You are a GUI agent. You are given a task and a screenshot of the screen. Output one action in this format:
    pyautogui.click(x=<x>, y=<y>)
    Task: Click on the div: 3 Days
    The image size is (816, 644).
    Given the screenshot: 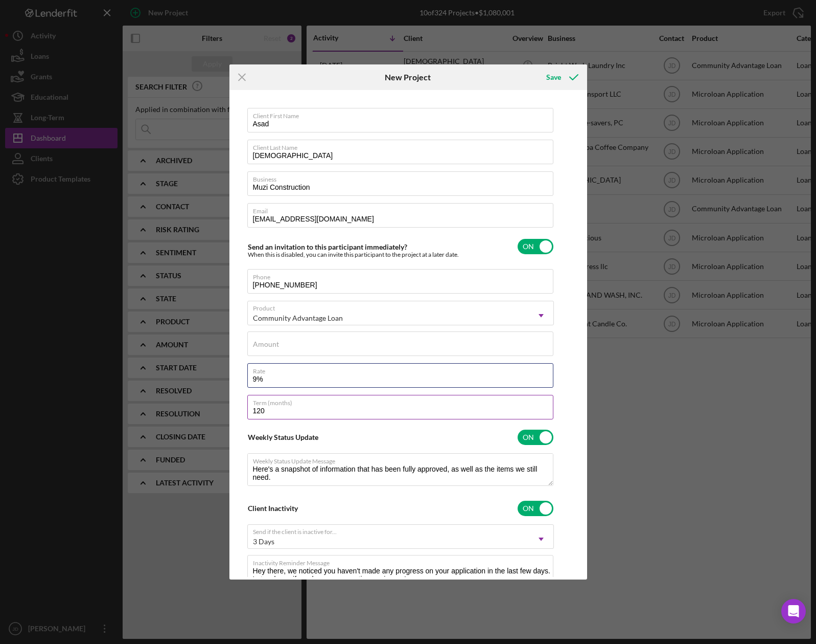 What is the action you would take?
    pyautogui.click(x=264, y=542)
    